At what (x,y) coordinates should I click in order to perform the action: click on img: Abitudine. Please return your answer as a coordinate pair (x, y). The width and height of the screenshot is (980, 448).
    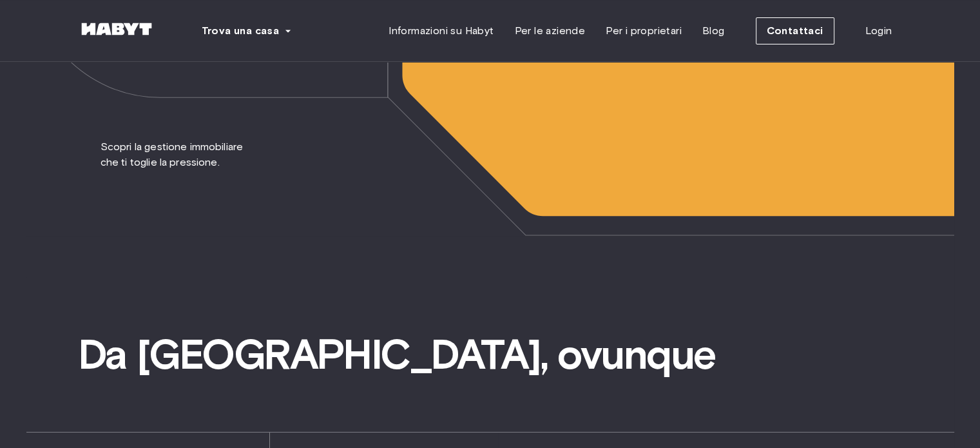
    Looking at the image, I should click on (116, 29).